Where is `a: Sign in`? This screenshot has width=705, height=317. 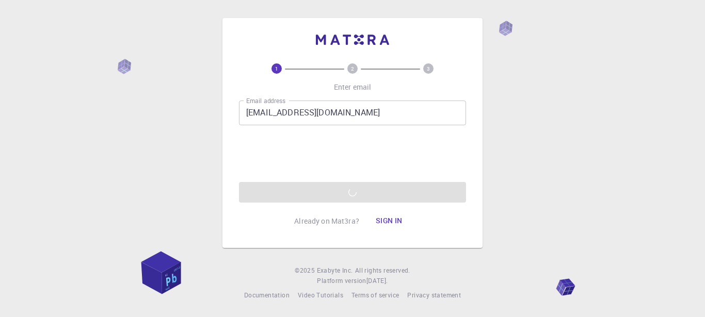
a: Sign in is located at coordinates (389, 221).